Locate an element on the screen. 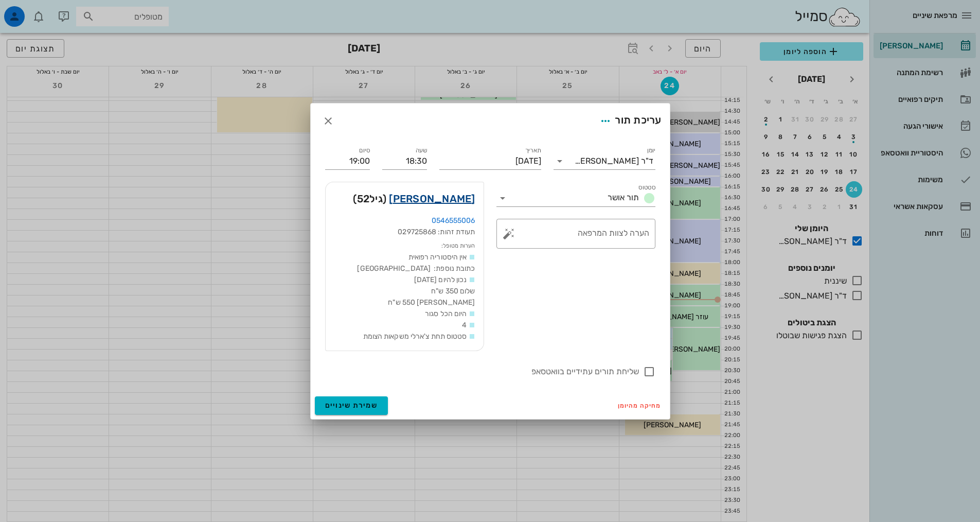 The image size is (980, 522). span: היום הכל סגור is located at coordinates (445, 314).